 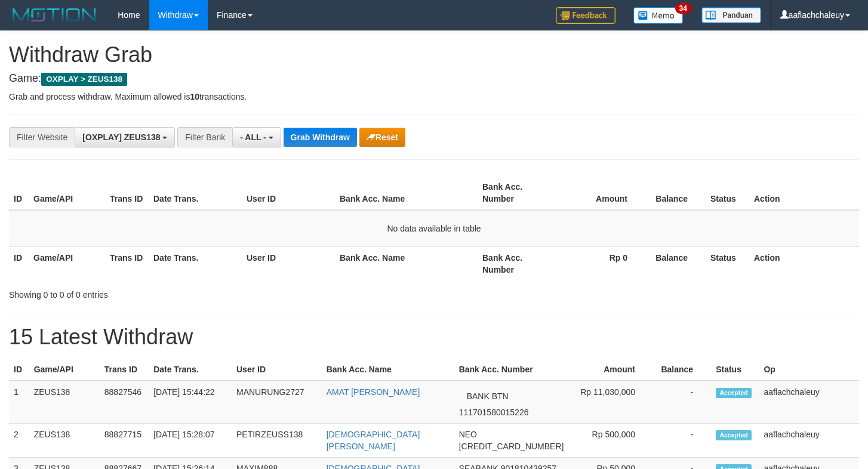 What do you see at coordinates (84, 79) in the screenshot?
I see `span: OXPLAY > ZEUS138` at bounding box center [84, 79].